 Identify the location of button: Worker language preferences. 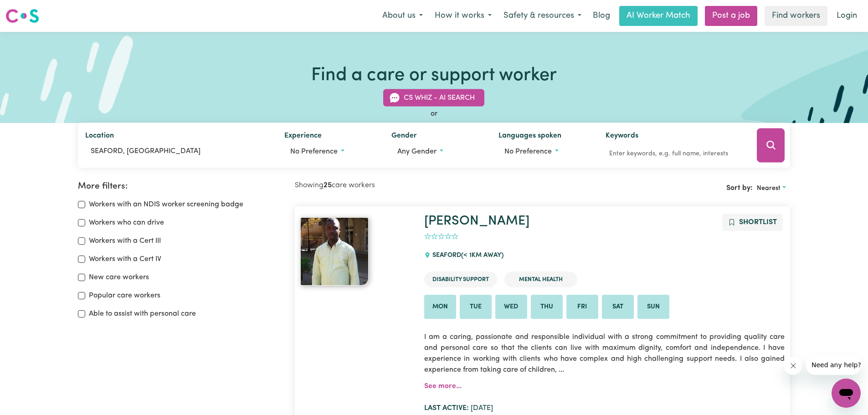
(544, 152).